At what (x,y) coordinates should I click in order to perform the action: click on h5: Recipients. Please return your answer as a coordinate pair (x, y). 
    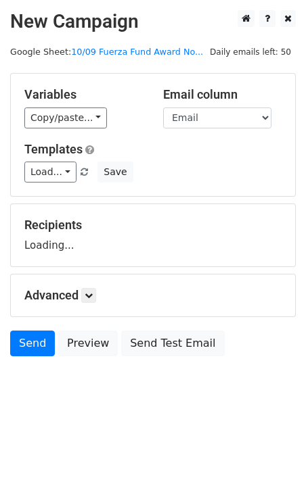
    Looking at the image, I should click on (153, 225).